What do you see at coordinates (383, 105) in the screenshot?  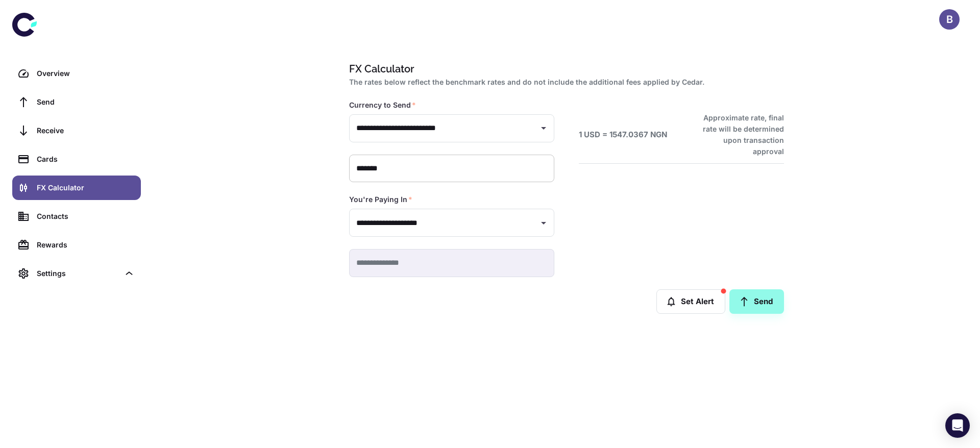 I see `label: Currency to Send` at bounding box center [383, 105].